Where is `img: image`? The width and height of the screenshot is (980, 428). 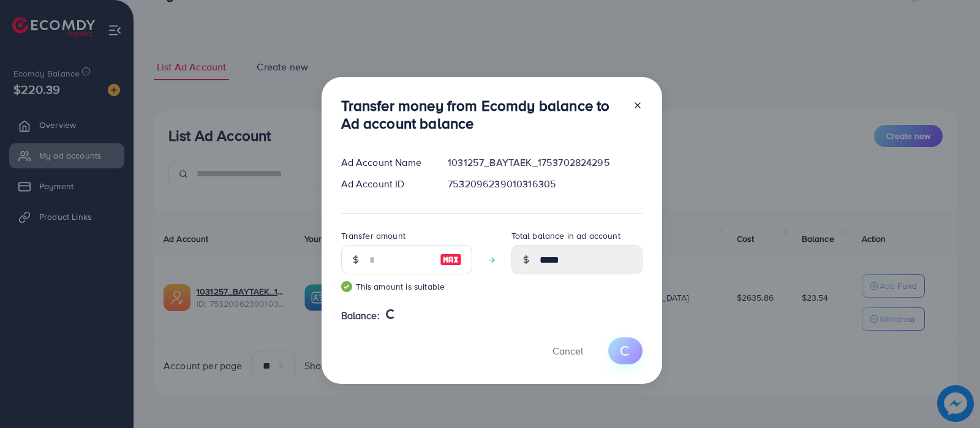
img: image is located at coordinates (451, 260).